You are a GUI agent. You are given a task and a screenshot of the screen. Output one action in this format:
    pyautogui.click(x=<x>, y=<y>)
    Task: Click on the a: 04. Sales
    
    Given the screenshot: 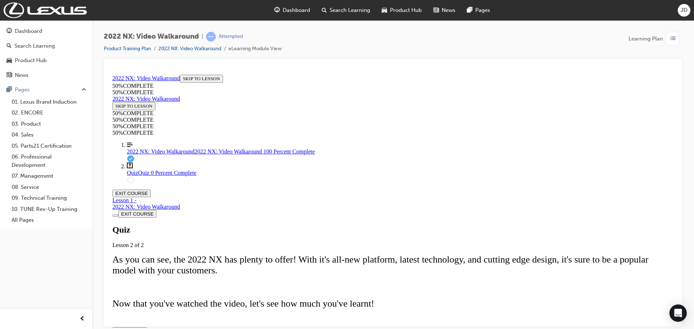 What is the action you would take?
    pyautogui.click(x=49, y=135)
    